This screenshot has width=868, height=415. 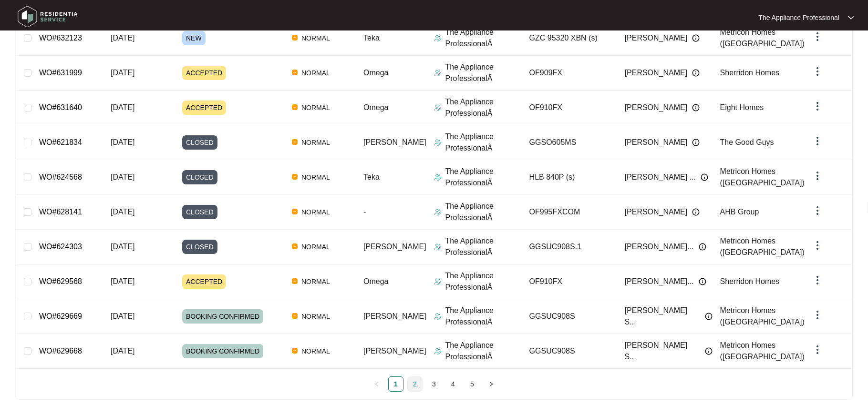 I want to click on span: Teka, so click(x=371, y=38).